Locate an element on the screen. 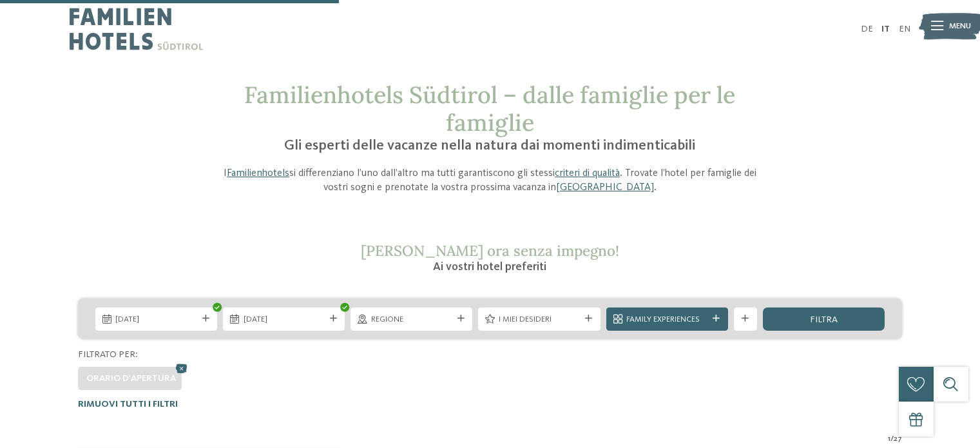  span: filtra is located at coordinates (823, 320).